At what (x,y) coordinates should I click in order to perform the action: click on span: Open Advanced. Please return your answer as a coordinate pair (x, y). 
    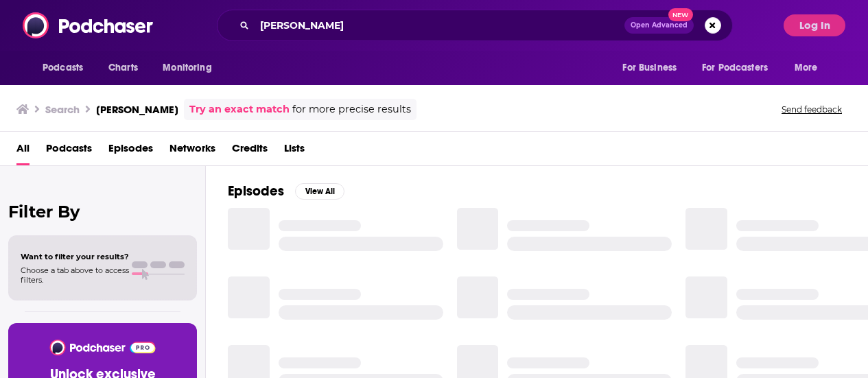
    Looking at the image, I should click on (658, 25).